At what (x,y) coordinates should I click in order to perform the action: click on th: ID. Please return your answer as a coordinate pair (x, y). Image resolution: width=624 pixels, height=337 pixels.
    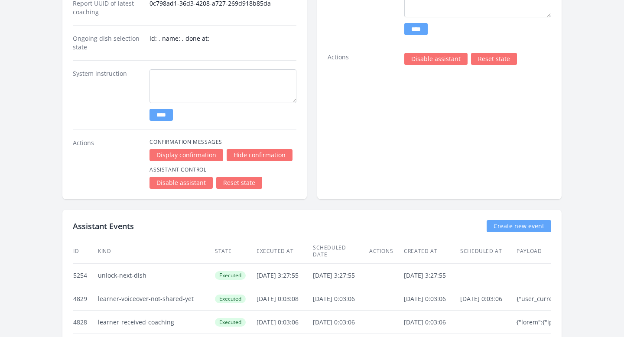
    Looking at the image, I should click on (85, 251).